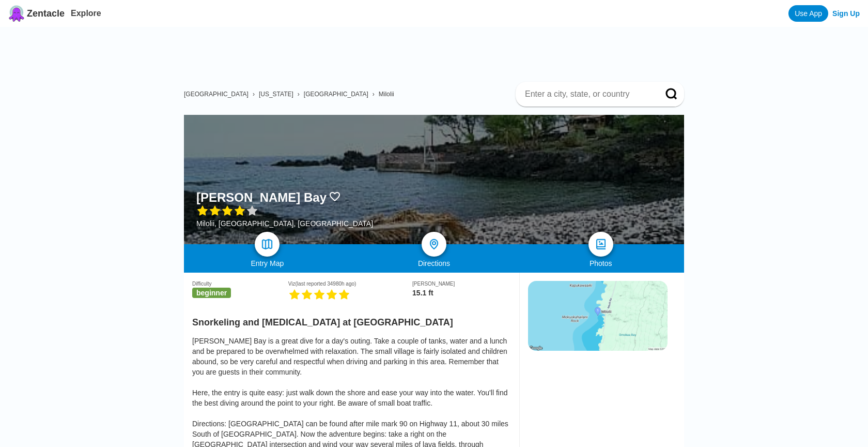 The height and width of the screenshot is (447, 868). Describe the element at coordinates (17, 13) in the screenshot. I see `img: Zentacle logo` at that location.